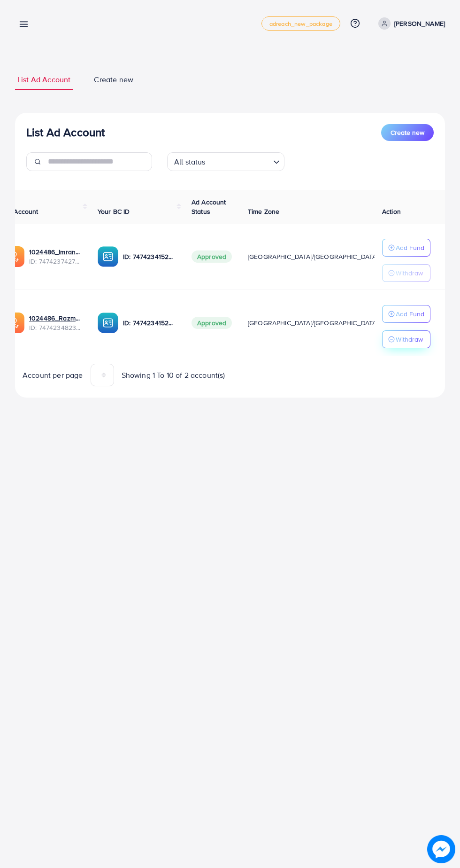 This screenshot has width=460, height=868. What do you see at coordinates (56, 257) in the screenshot?
I see `div: <span class='underline'>1024486_Imran_1740231528988</span></br>7474237427478233089` at bounding box center [56, 257].